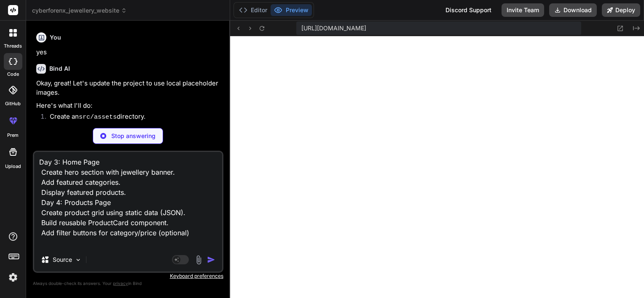  I want to click on textarea: Day 3: Home Page Create hero section with jewellery banner. Add featured categories. Display feat..., so click(128, 200).